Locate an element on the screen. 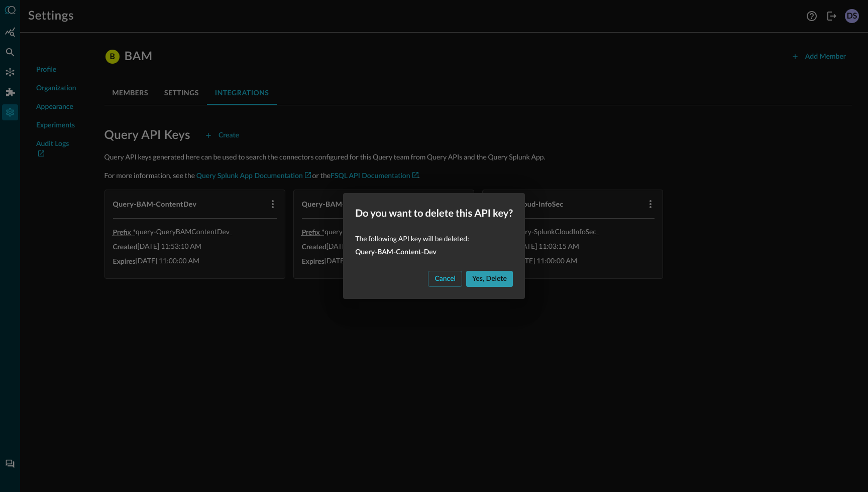 The width and height of the screenshot is (868, 492). h2: Do you want to delete this API key? is located at coordinates (434, 213).